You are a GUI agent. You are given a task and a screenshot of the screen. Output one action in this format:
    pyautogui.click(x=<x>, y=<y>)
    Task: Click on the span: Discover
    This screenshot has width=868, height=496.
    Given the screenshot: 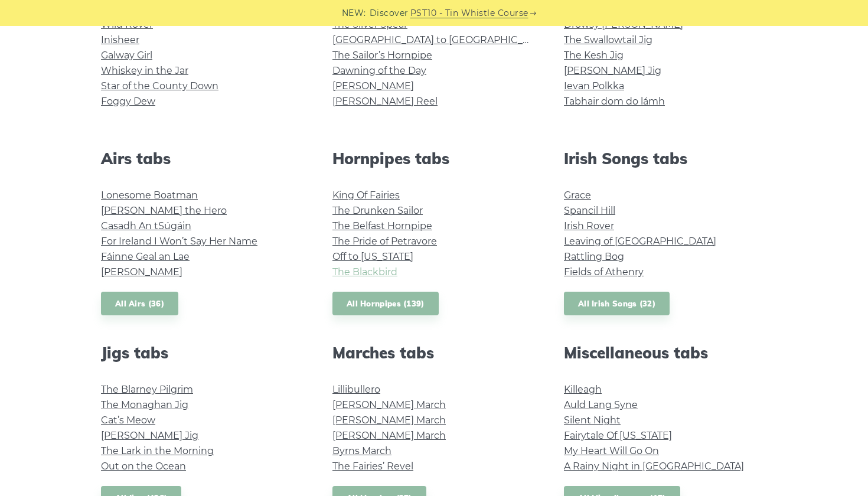 What is the action you would take?
    pyautogui.click(x=389, y=13)
    